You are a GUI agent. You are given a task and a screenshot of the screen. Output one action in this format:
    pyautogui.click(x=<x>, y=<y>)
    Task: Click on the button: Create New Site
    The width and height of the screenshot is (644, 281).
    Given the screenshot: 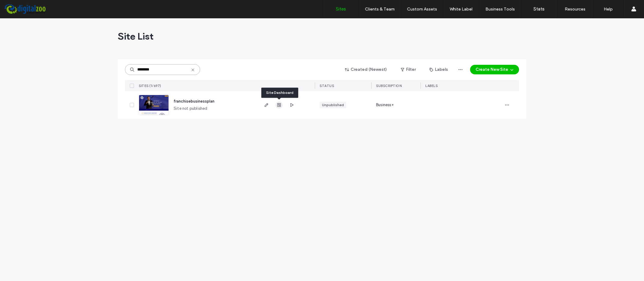 What is the action you would take?
    pyautogui.click(x=494, y=70)
    